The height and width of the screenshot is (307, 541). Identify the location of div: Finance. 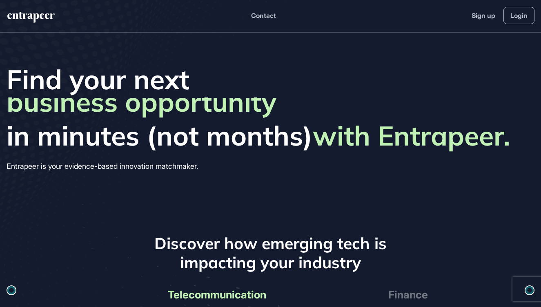
(408, 295).